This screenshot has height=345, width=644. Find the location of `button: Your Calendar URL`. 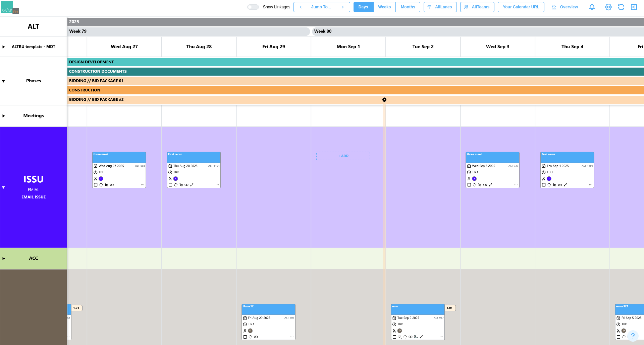

button: Your Calendar URL is located at coordinates (521, 7).